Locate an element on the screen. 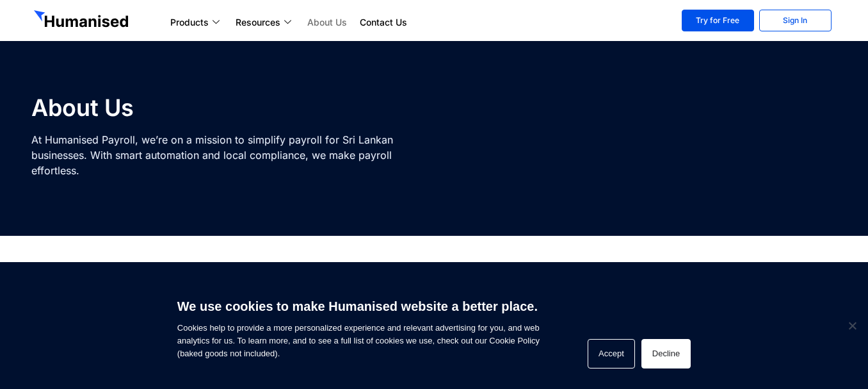 Image resolution: width=868 pixels, height=389 pixels. p: At Humanised Payroll, we’re on a mission to simplify payroll for Sri Lankan businesses. With smar... is located at coordinates (229, 155).